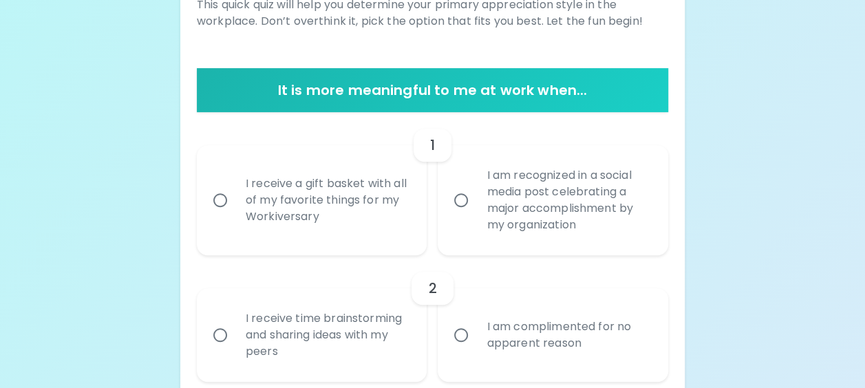  I want to click on h6: 2, so click(432, 288).